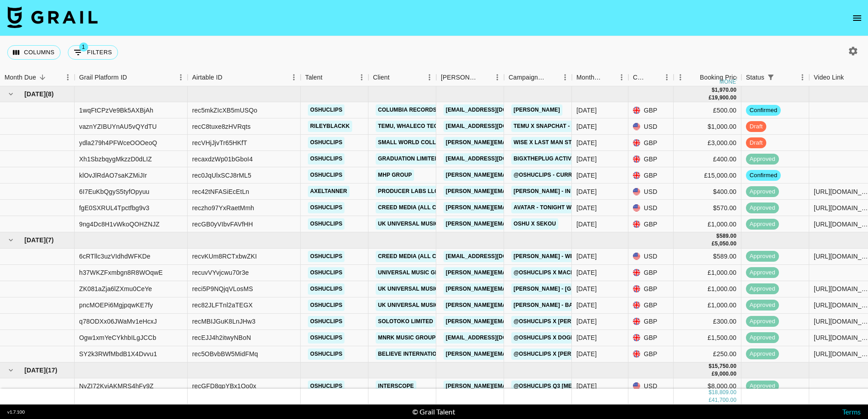 This screenshot has width=868, height=419. I want to click on div: SY2k3RWfMbdB1X4Dvvu1, so click(118, 354).